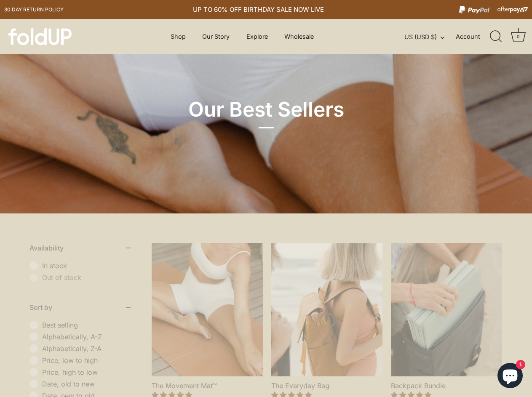  Describe the element at coordinates (518, 36) in the screenshot. I see `div: 0` at that location.